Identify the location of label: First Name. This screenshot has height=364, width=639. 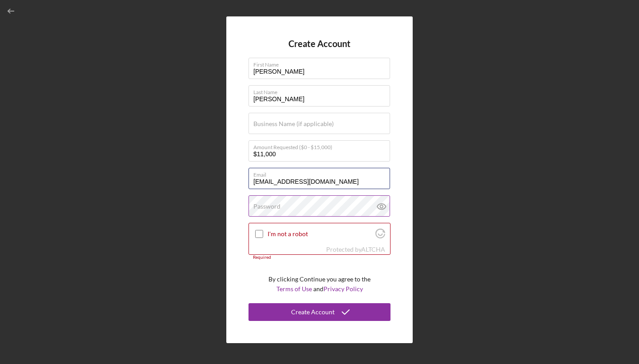
(322, 63).